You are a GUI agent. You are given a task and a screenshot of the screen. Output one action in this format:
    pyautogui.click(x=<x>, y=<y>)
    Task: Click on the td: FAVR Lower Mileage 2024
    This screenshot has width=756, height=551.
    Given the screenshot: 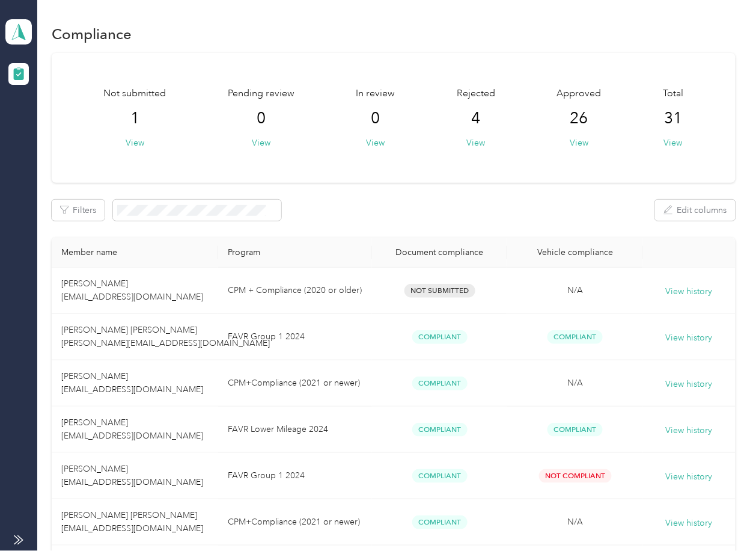 What is the action you would take?
    pyautogui.click(x=295, y=430)
    